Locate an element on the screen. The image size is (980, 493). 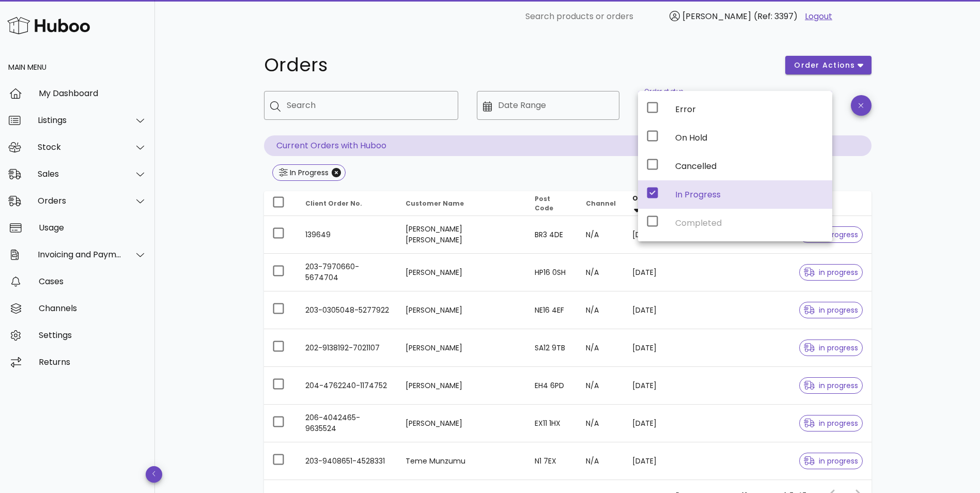
td: 206-4042465-9635524 is located at coordinates (347, 423).